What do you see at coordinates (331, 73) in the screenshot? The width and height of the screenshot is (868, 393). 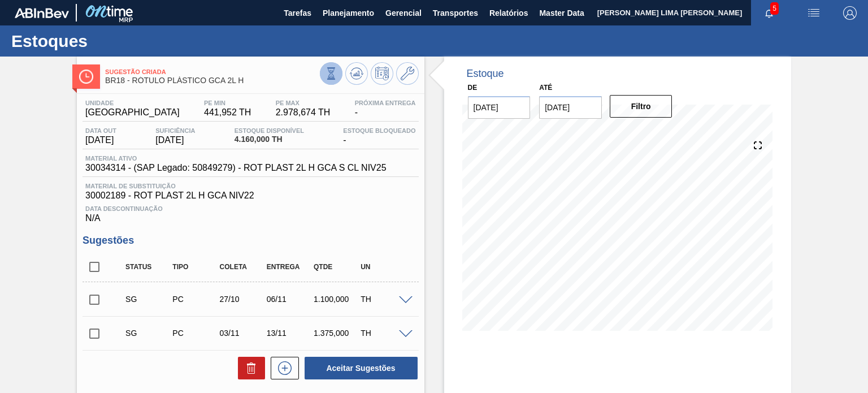 I see `button: Visão Geral dos Estoques` at bounding box center [331, 73].